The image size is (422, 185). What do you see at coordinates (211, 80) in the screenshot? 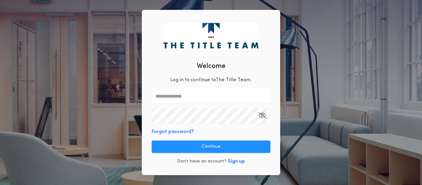
I see `p: Log in to continue to The Title Team .` at bounding box center [211, 80].